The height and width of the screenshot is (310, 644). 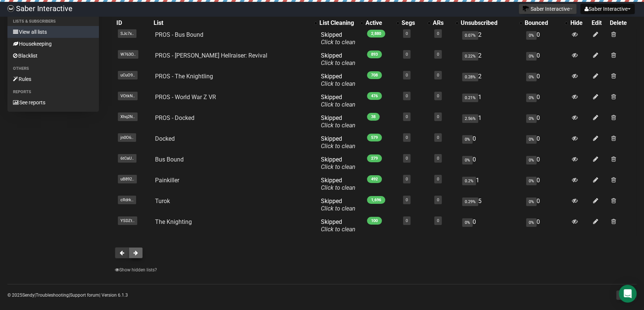 What do you see at coordinates (470, 77) in the screenshot?
I see `span: 0.28%` at bounding box center [470, 77].